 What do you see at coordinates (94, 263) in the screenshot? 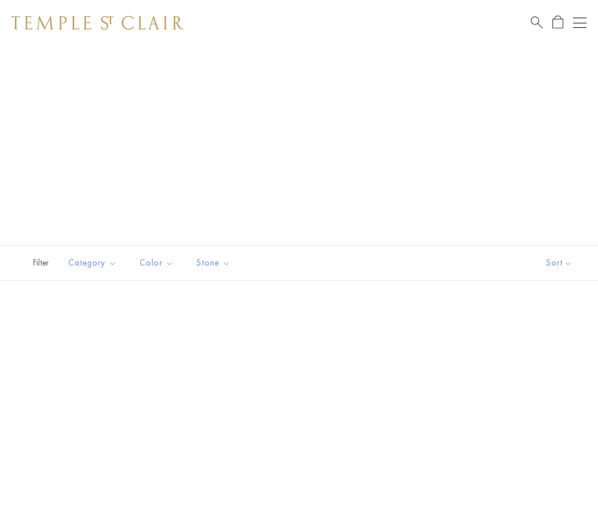
I see `span: Category` at bounding box center [94, 263].